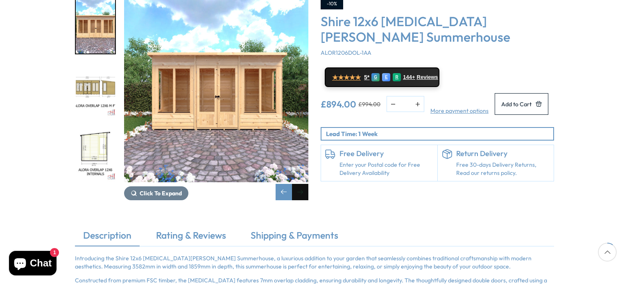  Describe the element at coordinates (107, 238) in the screenshot. I see `a: Description` at that location.